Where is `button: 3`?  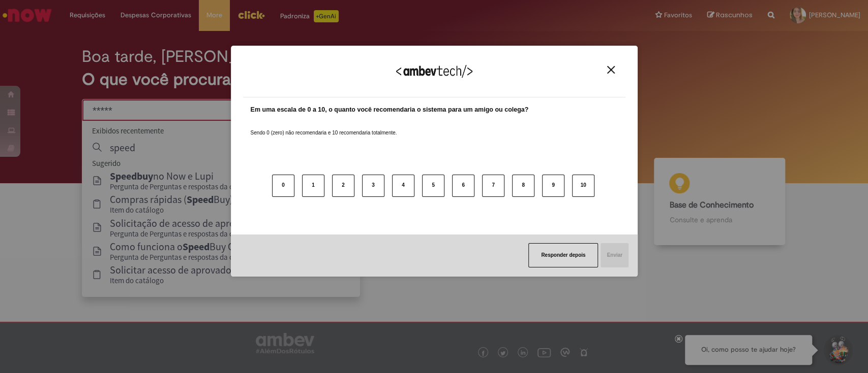
button: 3 is located at coordinates (373, 186).